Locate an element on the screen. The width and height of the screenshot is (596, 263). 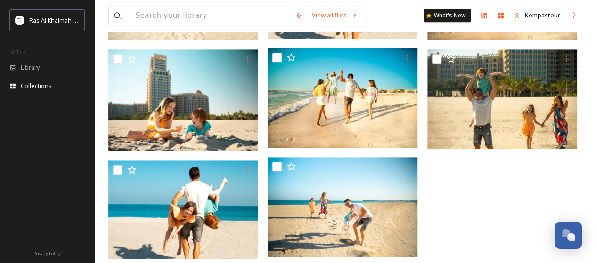
span: Library is located at coordinates (30, 67).